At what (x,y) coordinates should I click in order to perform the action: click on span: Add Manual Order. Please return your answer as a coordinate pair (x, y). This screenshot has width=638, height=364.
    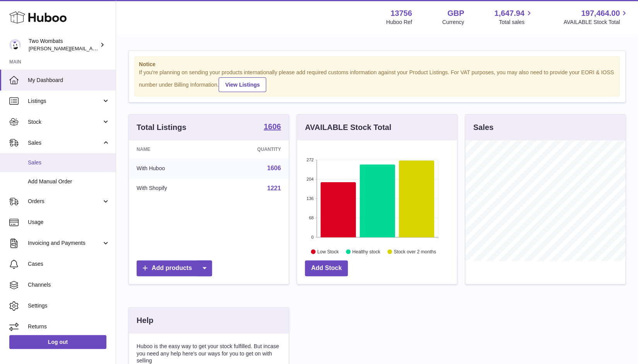
    Looking at the image, I should click on (69, 181).